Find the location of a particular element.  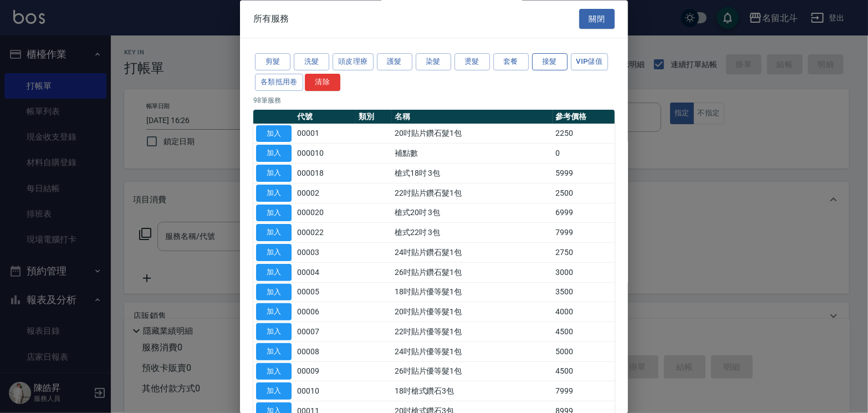

td: 4000 is located at coordinates (584, 312).